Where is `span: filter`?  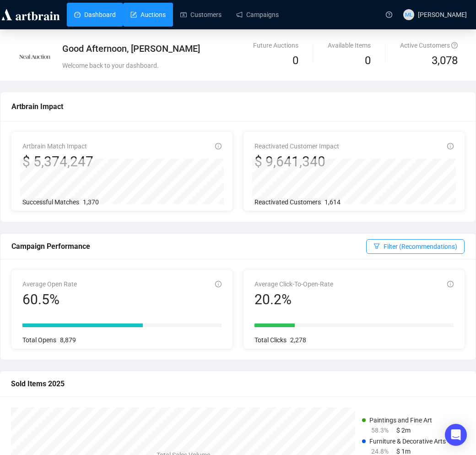
span: filter is located at coordinates (377, 246).